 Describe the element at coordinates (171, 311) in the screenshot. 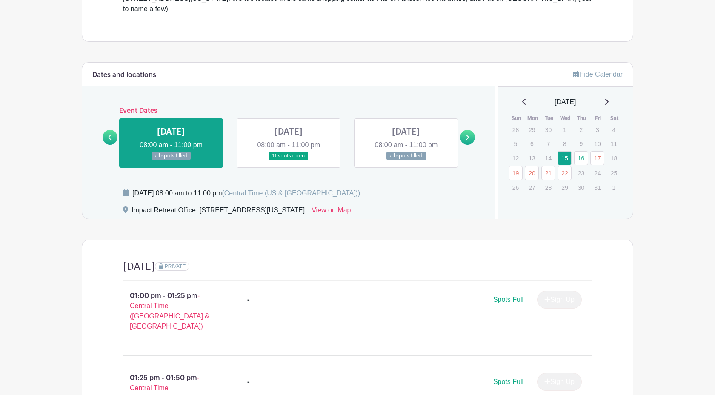

I see `p: 01:00 pm - 01:25 pm` at that location.